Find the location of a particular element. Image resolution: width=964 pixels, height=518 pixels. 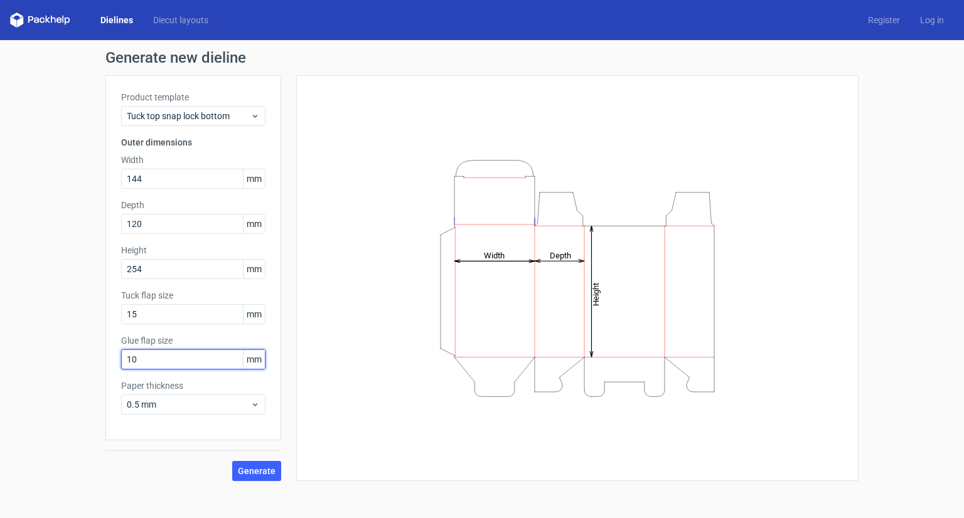

a: Diecut layouts is located at coordinates (181, 20).